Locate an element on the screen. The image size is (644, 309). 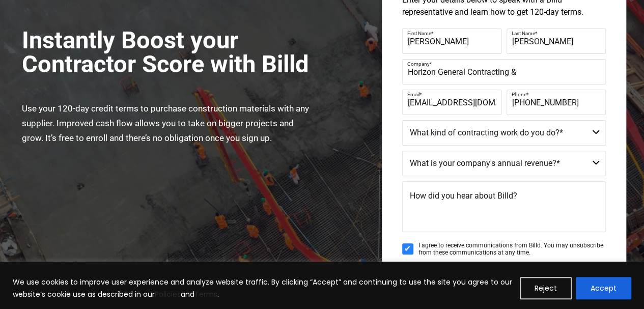
span: I agree to receive communications from Billd. You may unsubscribe from these communications at an... is located at coordinates (512, 249).